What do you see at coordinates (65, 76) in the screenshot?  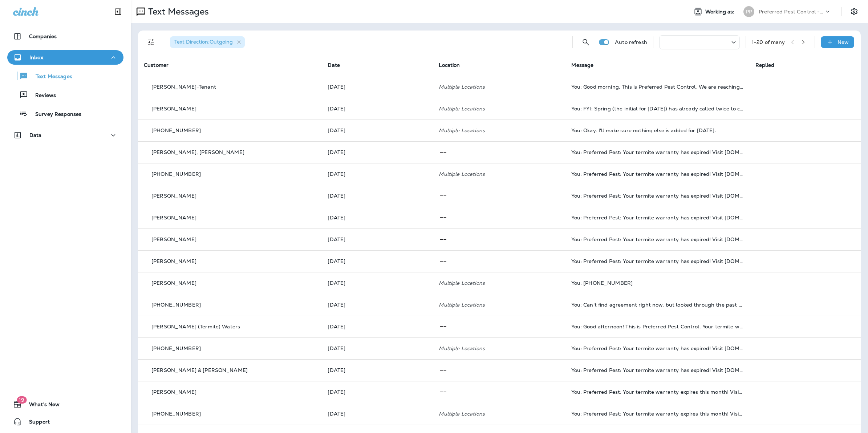 I see `button: Text Messages` at bounding box center [65, 76].